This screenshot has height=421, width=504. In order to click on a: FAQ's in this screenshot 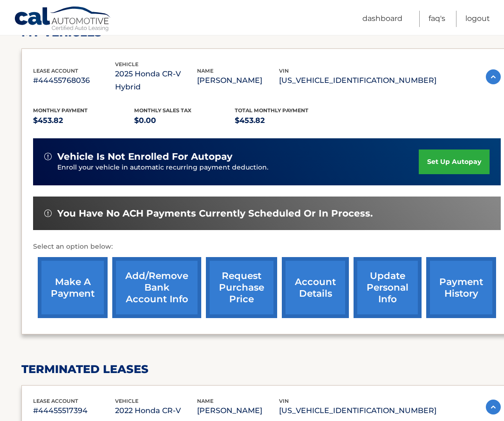, I will do `click(437, 19)`.